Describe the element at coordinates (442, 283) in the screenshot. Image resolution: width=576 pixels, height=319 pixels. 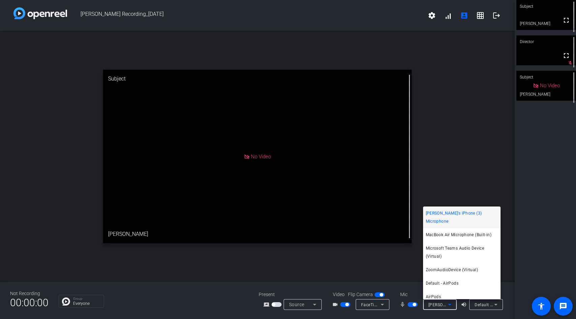
I see `span: Default - AirPods` at that location.